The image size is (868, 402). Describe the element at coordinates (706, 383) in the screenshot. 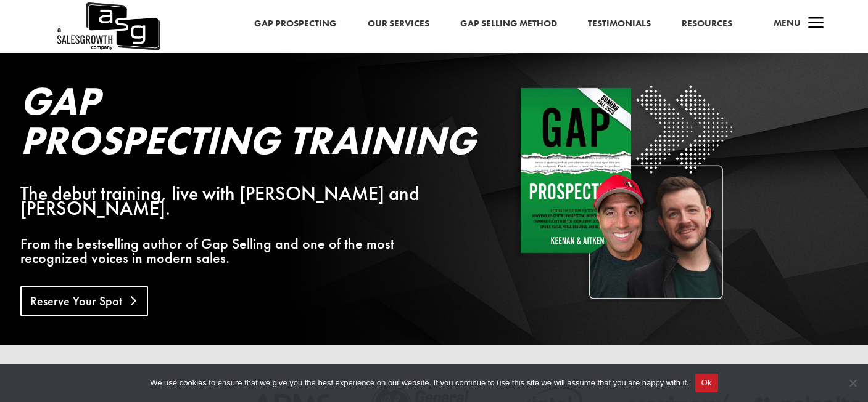

I see `button: Ok` at that location.